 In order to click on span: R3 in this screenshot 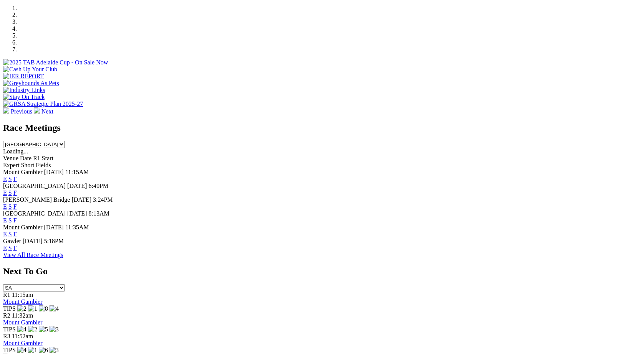, I will do `click(7, 336)`.